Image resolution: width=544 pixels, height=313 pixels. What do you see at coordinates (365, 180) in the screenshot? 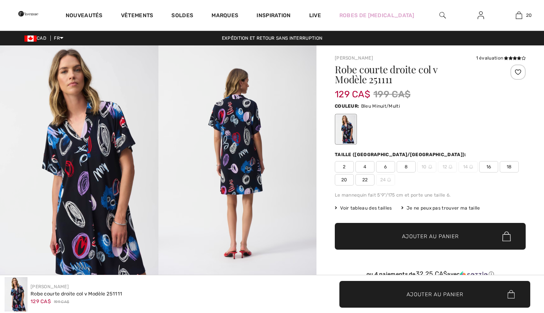
I see `span: 22` at bounding box center [365, 180].